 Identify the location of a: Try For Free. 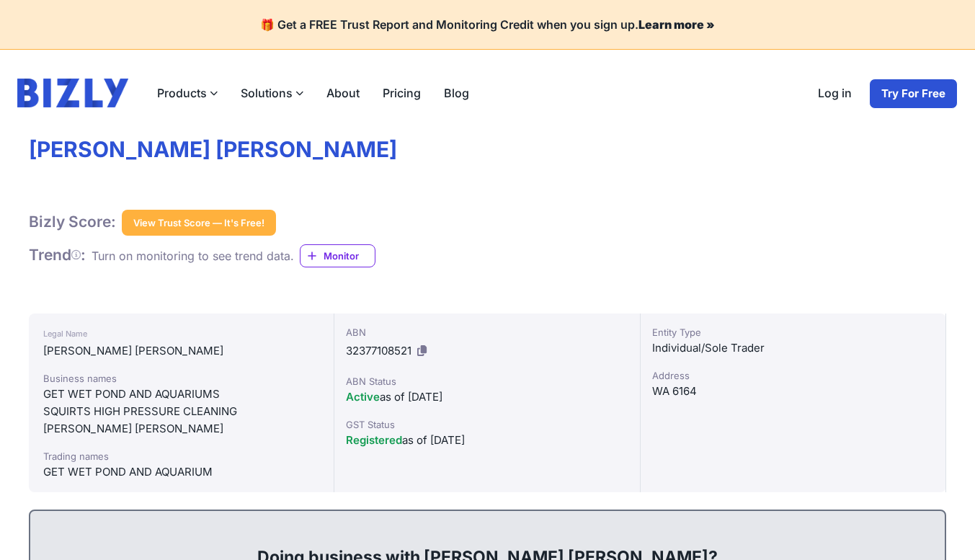
(912, 93).